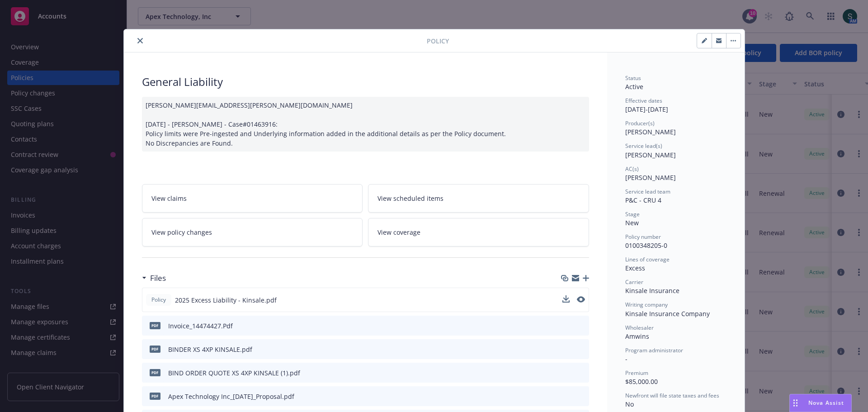  Describe the element at coordinates (252, 232) in the screenshot. I see `a: View policy changes` at that location.